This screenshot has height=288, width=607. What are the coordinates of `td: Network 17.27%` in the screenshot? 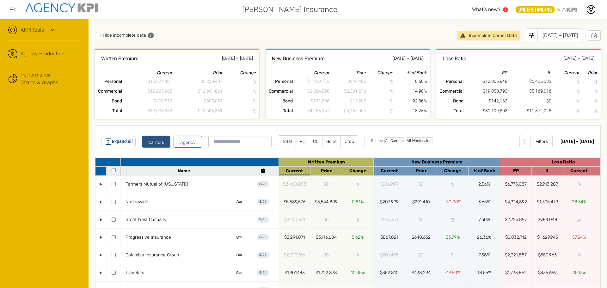 It's located at (410, 91).